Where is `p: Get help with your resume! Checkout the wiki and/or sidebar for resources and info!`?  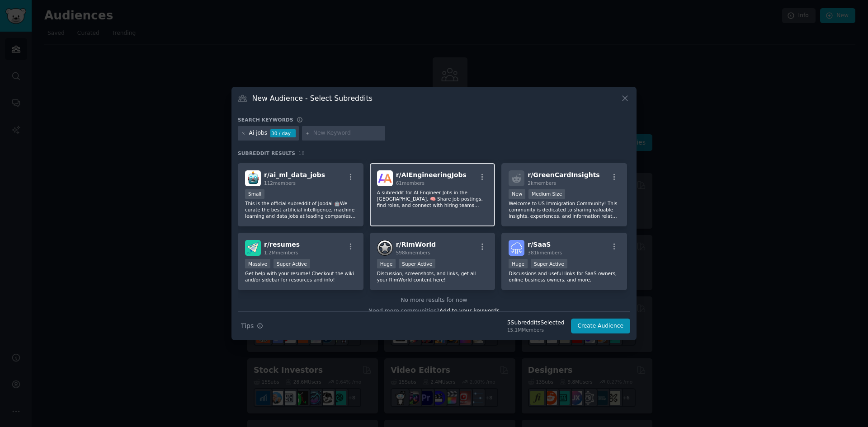 p: Get help with your resume! Checkout the wiki and/or sidebar for resources and info! is located at coordinates (301, 277).